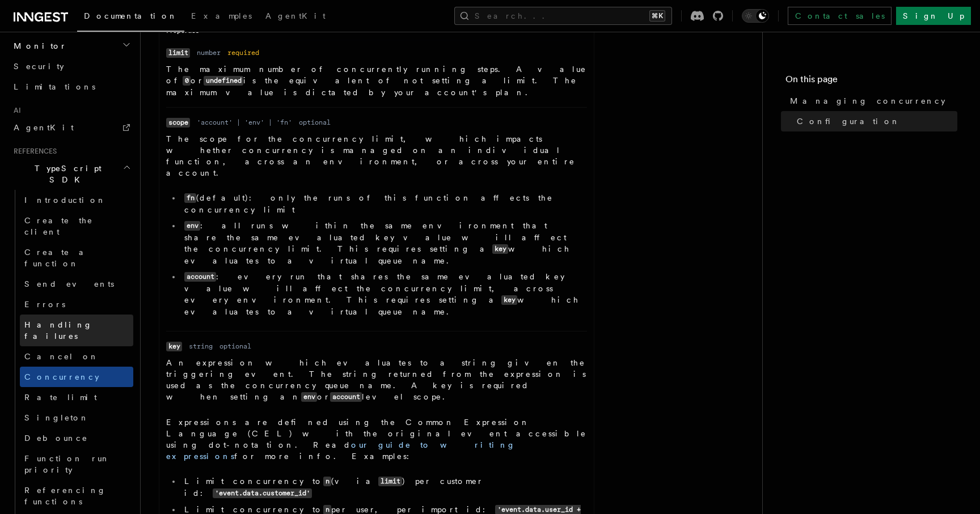 The image size is (980, 514). What do you see at coordinates (77, 438) in the screenshot?
I see `a: Debounce` at bounding box center [77, 438].